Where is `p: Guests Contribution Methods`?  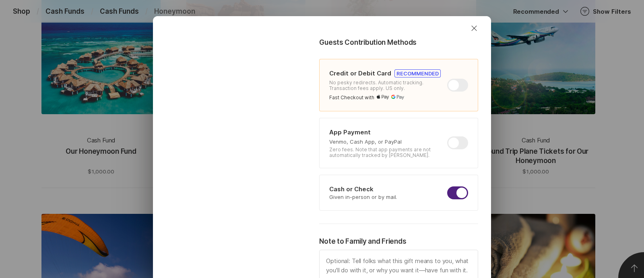 p: Guests Contribution Methods is located at coordinates (399, 42).